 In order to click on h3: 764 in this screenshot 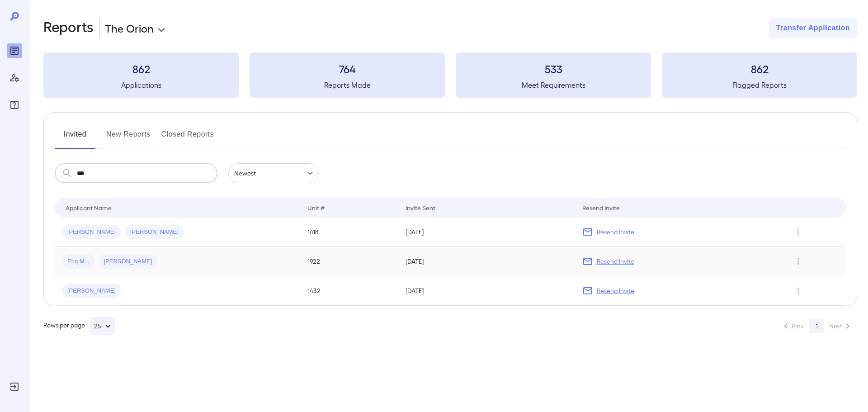, I will do `click(347, 68)`.